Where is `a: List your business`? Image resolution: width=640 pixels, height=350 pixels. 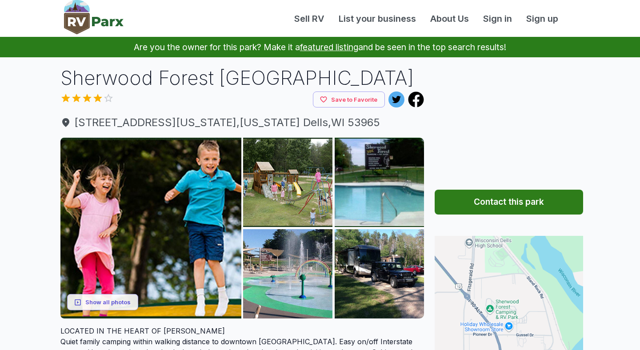
a: List your business is located at coordinates (377, 19).